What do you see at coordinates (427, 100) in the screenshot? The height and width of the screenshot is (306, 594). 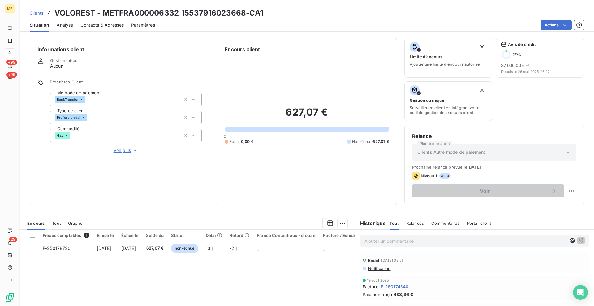 I see `span: Gestion du risque` at bounding box center [427, 100].